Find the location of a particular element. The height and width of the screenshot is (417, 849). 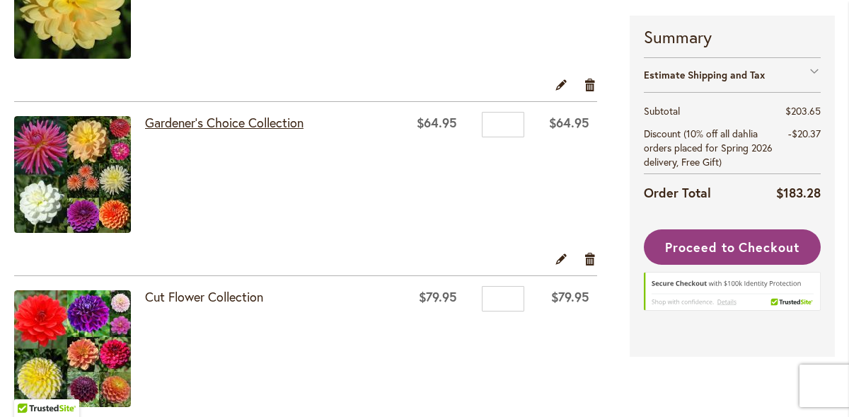

span: Proceed to Checkout is located at coordinates (732, 247).